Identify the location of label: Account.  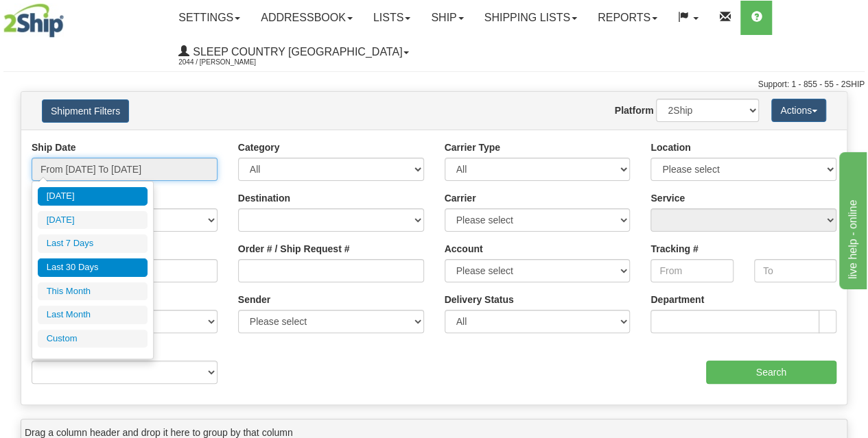
(463, 249).